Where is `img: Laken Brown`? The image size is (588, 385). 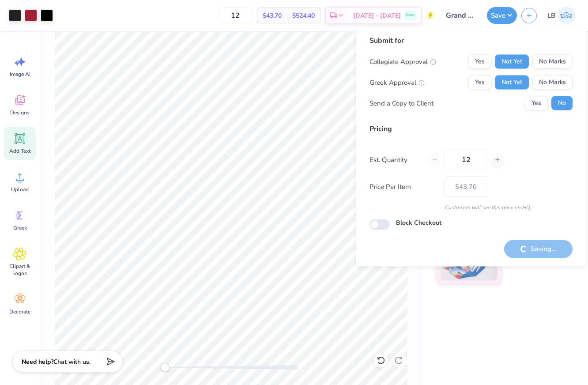 img: Laken Brown is located at coordinates (566, 16).